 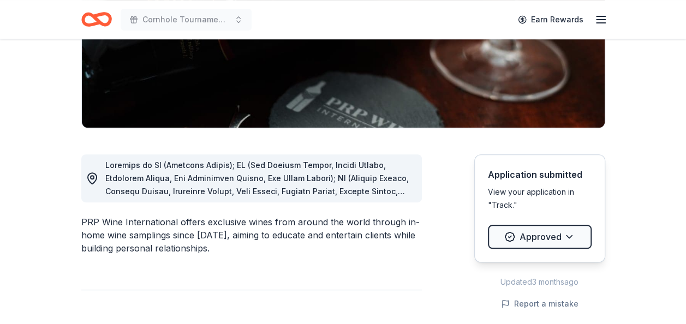 I want to click on div: View your application in "Track.", so click(x=540, y=199).